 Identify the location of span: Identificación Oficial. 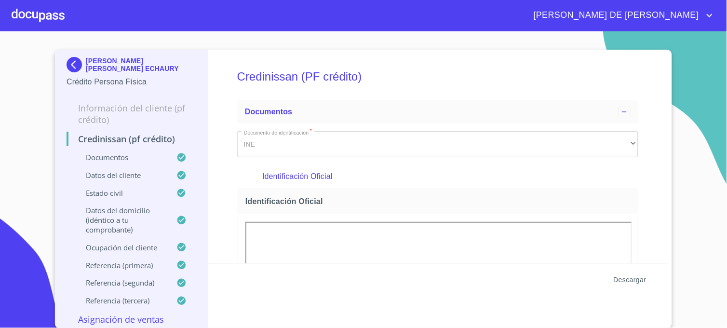
(439, 201).